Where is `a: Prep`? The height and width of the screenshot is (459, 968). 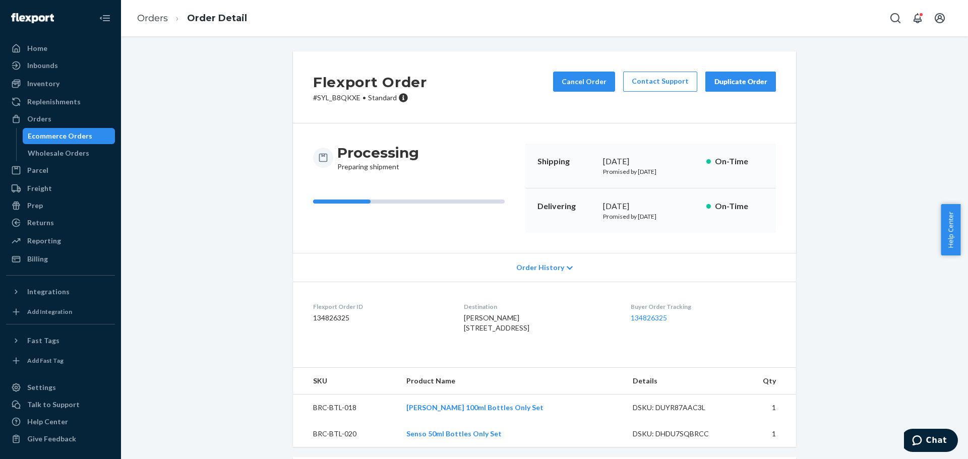
a: Prep is located at coordinates (60, 206).